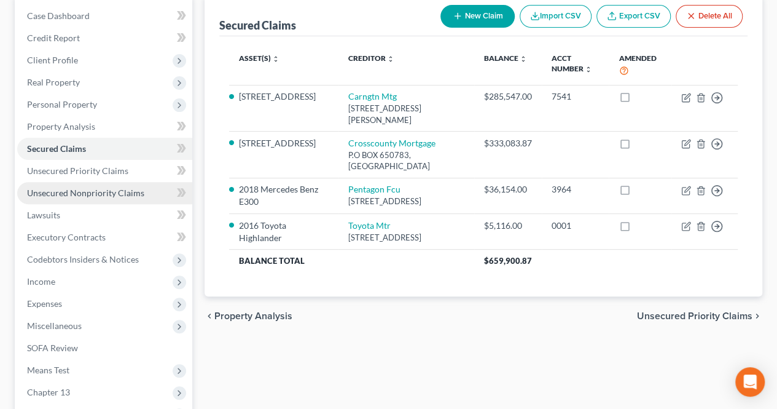 This screenshot has width=777, height=409. Describe the element at coordinates (44, 303) in the screenshot. I see `span: Expenses` at that location.